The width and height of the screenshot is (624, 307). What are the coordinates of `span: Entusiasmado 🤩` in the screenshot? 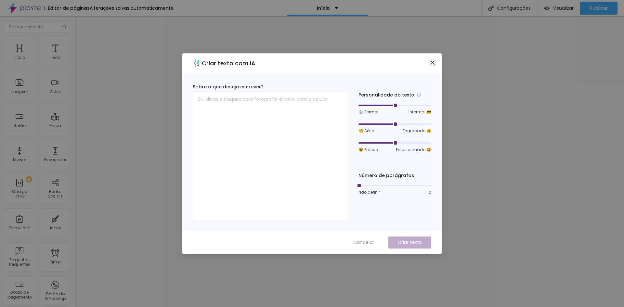 It's located at (414, 150).